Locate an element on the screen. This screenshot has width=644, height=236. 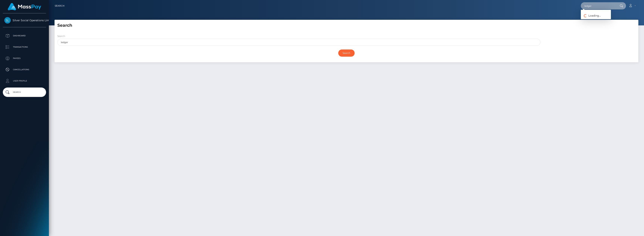
input: Enter search term is located at coordinates (299, 42).